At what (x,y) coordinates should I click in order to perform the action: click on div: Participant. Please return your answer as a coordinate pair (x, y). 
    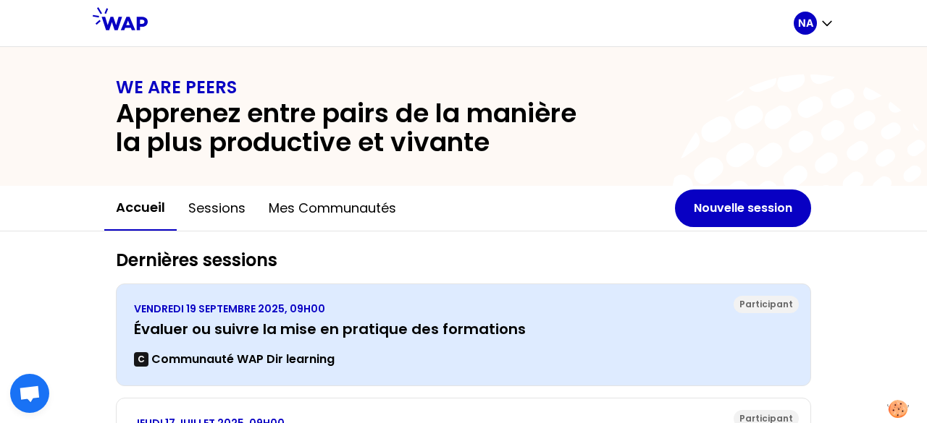
    Looking at the image, I should click on (766, 305).